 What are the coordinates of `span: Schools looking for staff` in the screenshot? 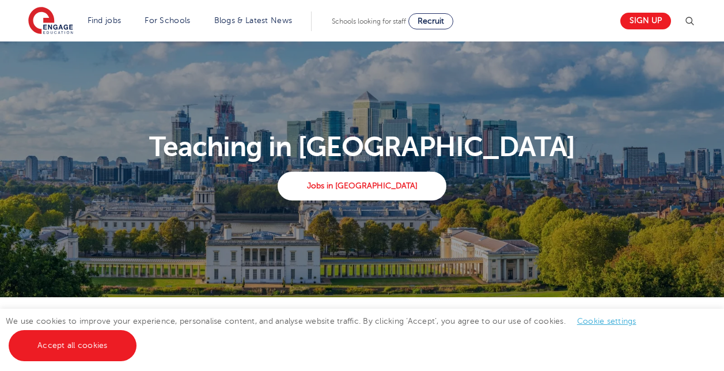 It's located at (369, 21).